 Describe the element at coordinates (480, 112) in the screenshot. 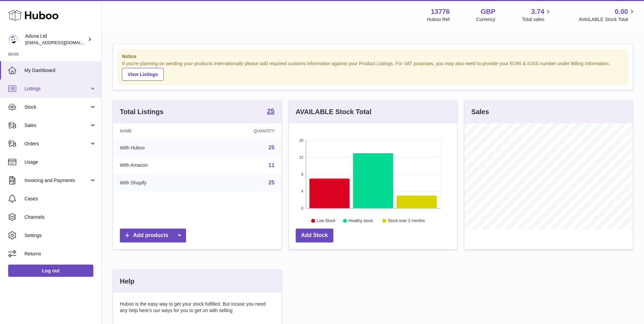

I see `h3: Sales` at that location.